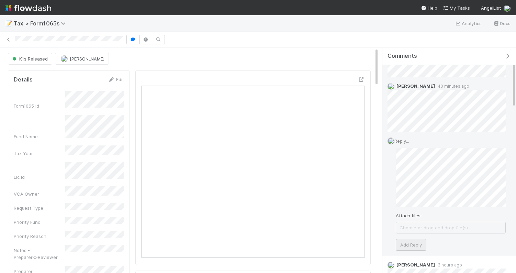  I want to click on div: Form1065 Id, so click(39, 106).